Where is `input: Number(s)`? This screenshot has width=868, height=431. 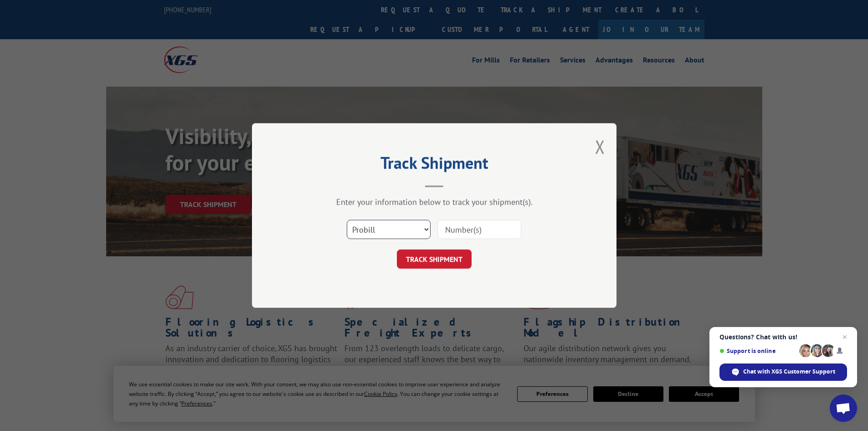
input: Number(s) is located at coordinates (479, 230).